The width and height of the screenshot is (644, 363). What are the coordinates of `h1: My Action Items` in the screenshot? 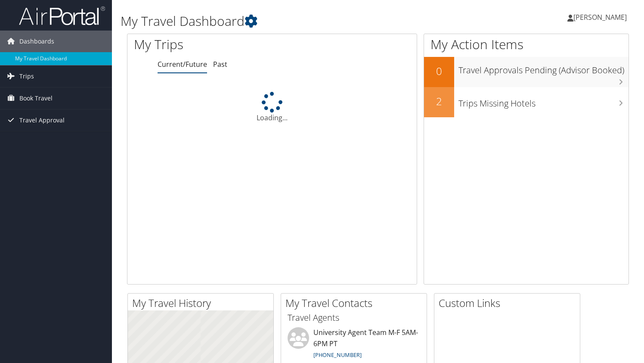 It's located at (526, 44).